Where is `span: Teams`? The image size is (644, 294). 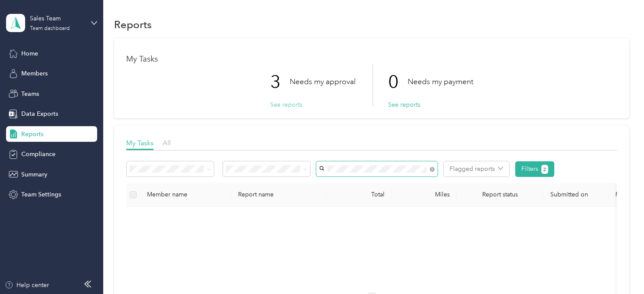 span: Teams is located at coordinates (30, 93).